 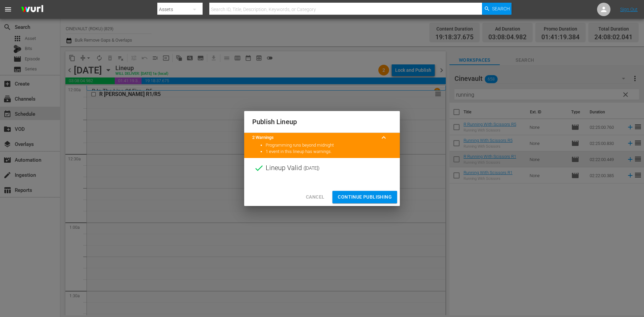 What do you see at coordinates (315, 197) in the screenshot?
I see `button: Cancel` at bounding box center [315, 197].